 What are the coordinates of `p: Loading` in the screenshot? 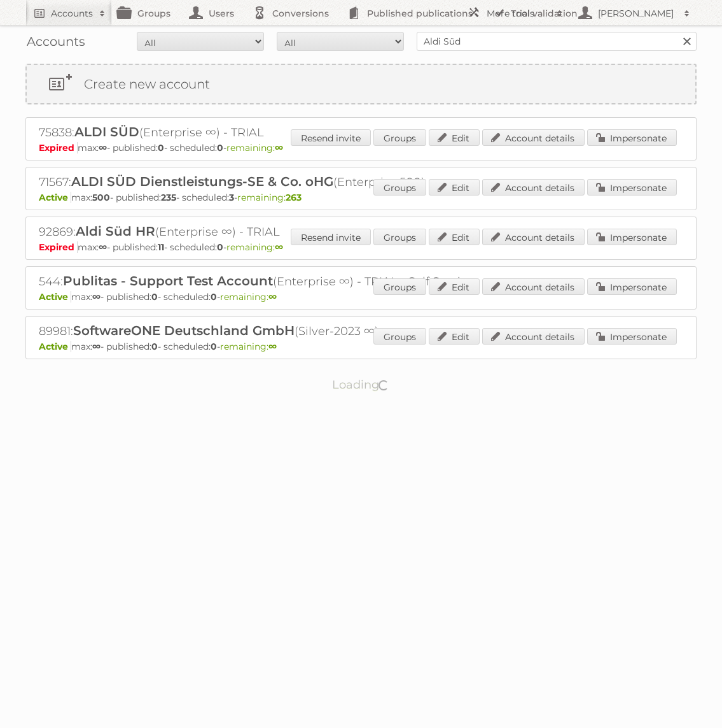 It's located at (361, 385).